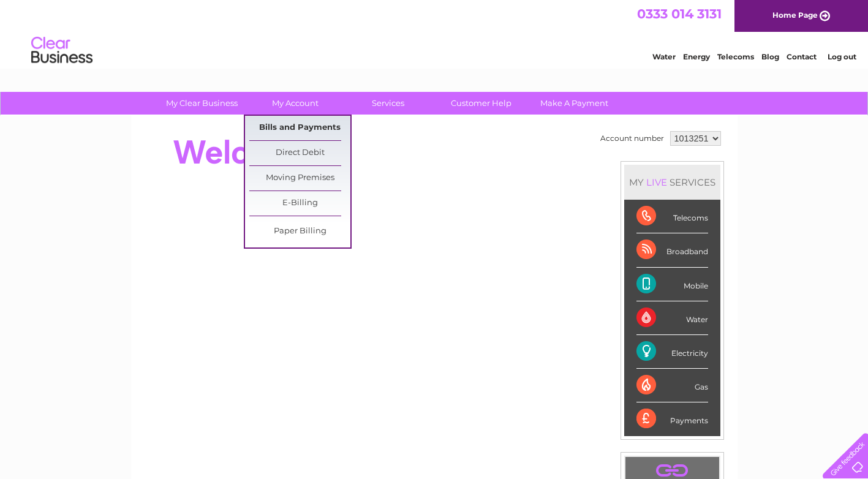 Image resolution: width=868 pixels, height=479 pixels. I want to click on div: MY SERVICES, so click(672, 182).